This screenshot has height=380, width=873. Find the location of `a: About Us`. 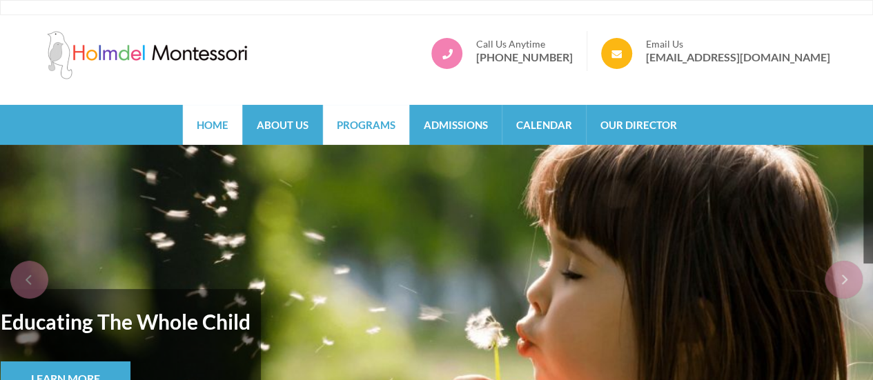

a: About Us is located at coordinates (282, 125).